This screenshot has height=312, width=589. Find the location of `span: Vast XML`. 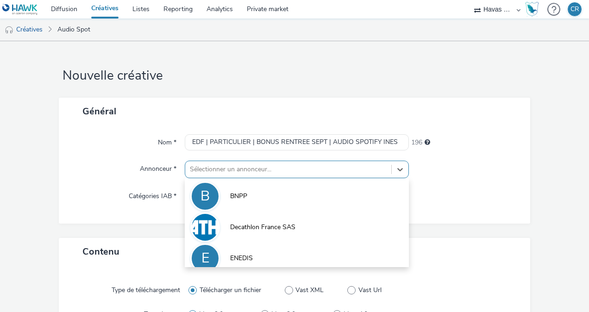

span: Vast XML is located at coordinates (309, 291).